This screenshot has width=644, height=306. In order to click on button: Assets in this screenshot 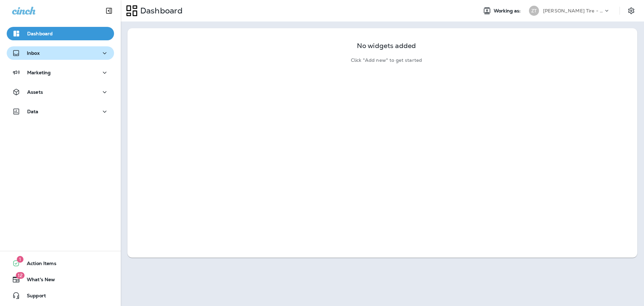, I will do `click(60, 92)`.